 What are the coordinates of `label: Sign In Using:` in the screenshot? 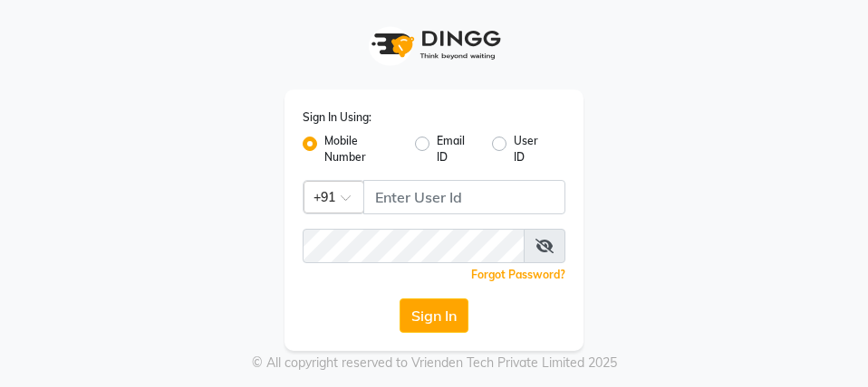 It's located at (337, 118).